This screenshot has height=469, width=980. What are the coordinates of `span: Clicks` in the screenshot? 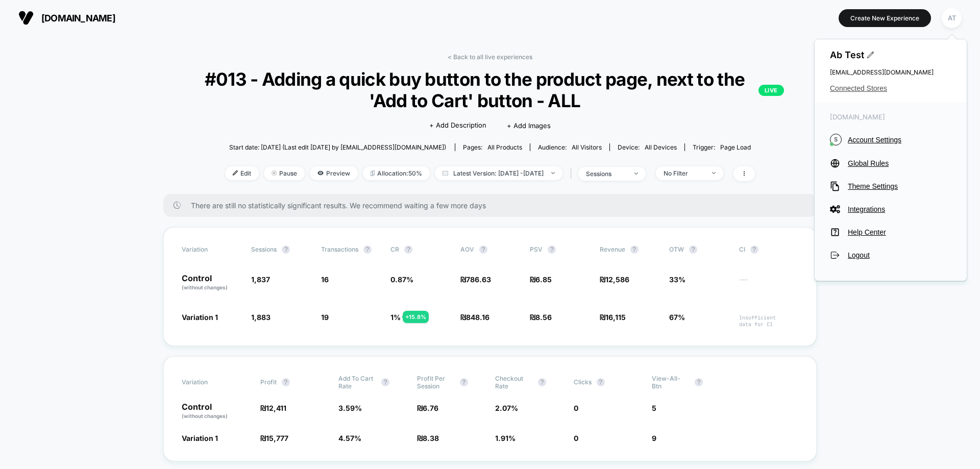 It's located at (583, 382).